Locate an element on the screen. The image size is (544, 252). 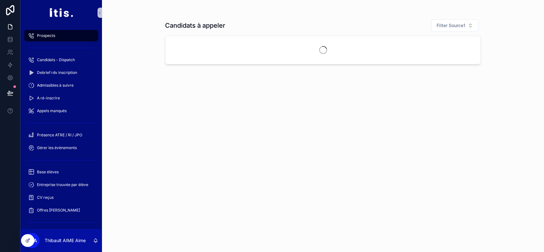
span: Présence ATRE / RI / JPO is located at coordinates (60, 135).